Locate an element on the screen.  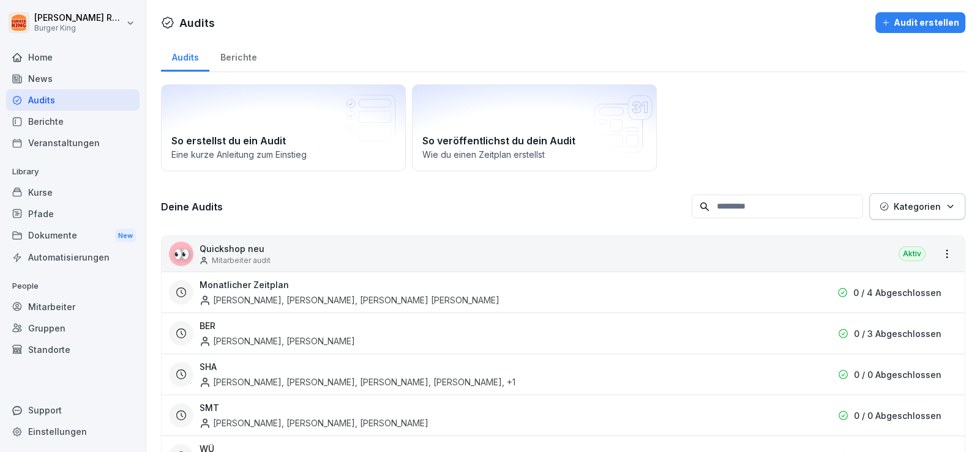
p: Burger King is located at coordinates (79, 28).